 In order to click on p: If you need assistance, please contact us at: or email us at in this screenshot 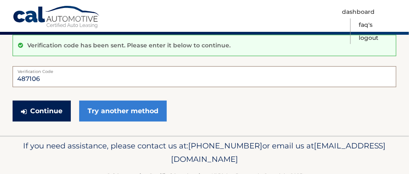, I will do `click(205, 153)`.